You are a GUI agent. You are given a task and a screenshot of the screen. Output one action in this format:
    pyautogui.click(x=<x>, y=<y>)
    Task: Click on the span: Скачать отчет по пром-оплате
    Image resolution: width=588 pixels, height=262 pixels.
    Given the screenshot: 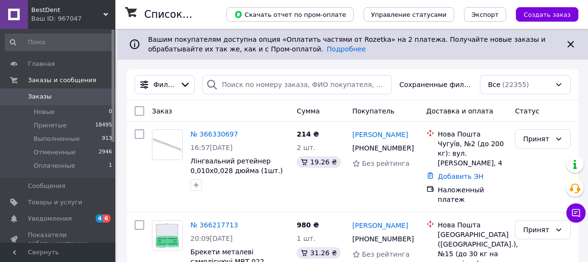 What is the action you would take?
    pyautogui.click(x=290, y=14)
    